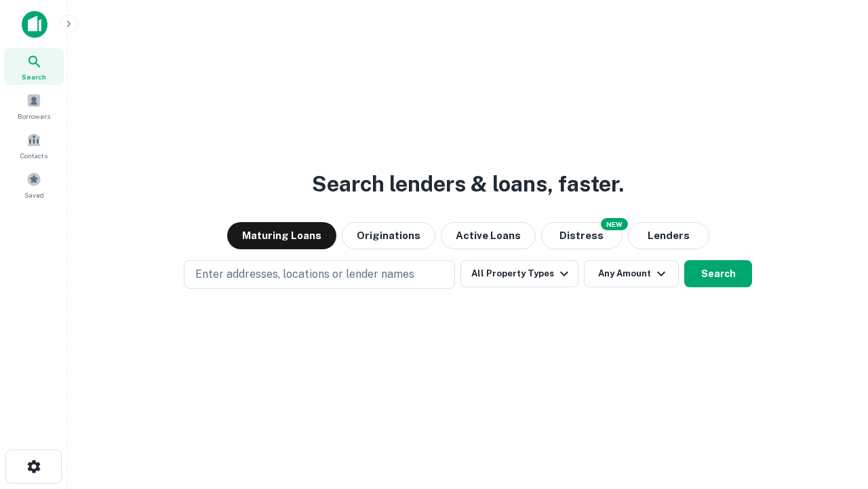 This screenshot has width=868, height=489. What do you see at coordinates (34, 106) in the screenshot?
I see `div: Borrowers` at bounding box center [34, 106].